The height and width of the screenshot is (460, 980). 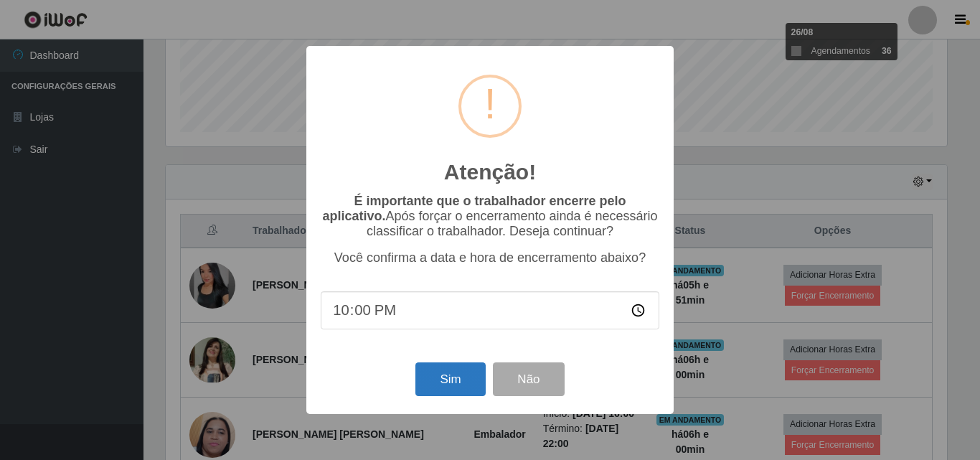 What do you see at coordinates (490, 173) in the screenshot?
I see `h2: Atenção!` at bounding box center [490, 173].